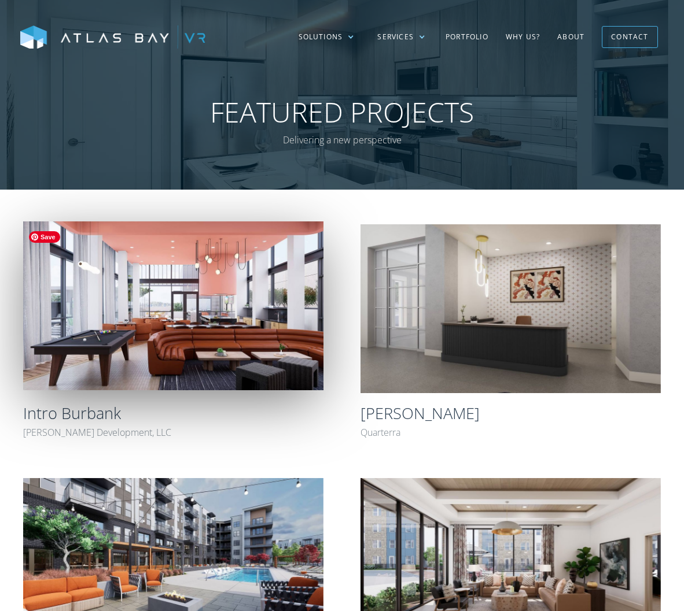 This screenshot has width=684, height=611. Describe the element at coordinates (629, 36) in the screenshot. I see `div: Contact` at that location.